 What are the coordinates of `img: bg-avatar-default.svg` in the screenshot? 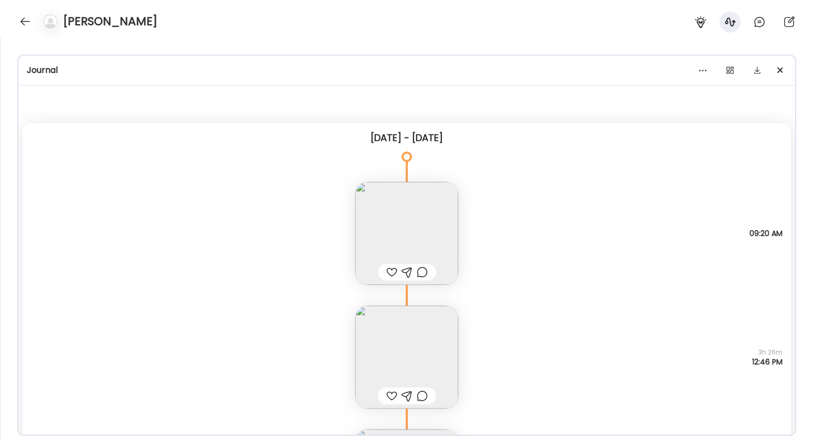 It's located at (50, 22).